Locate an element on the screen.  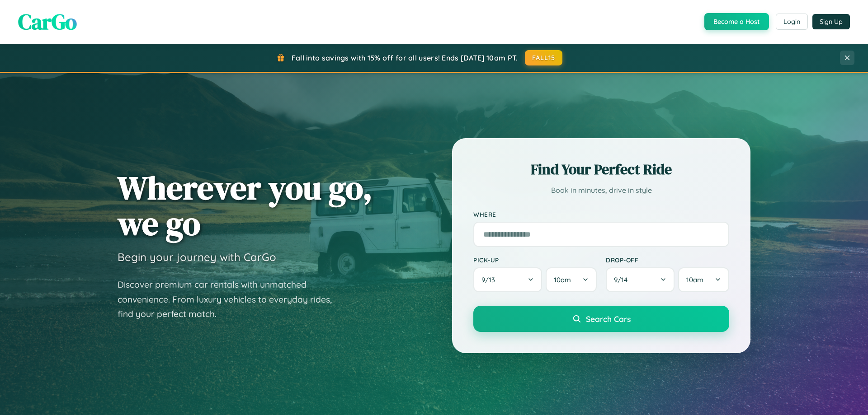
button: Become a Host is located at coordinates (736, 22).